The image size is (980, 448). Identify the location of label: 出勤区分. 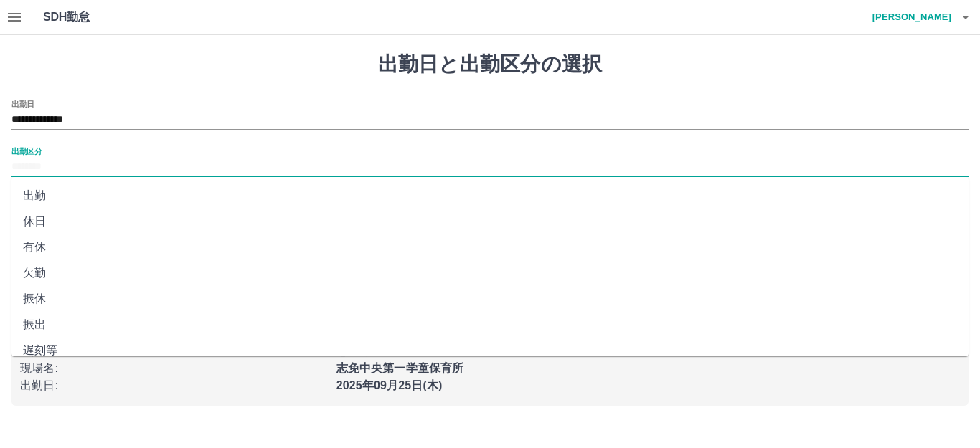
(27, 151).